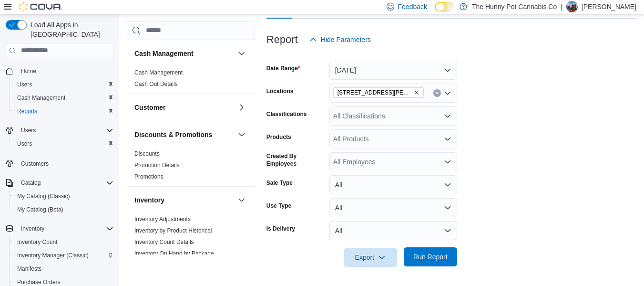  Describe the element at coordinates (287, 114) in the screenshot. I see `label: Classifications` at that location.